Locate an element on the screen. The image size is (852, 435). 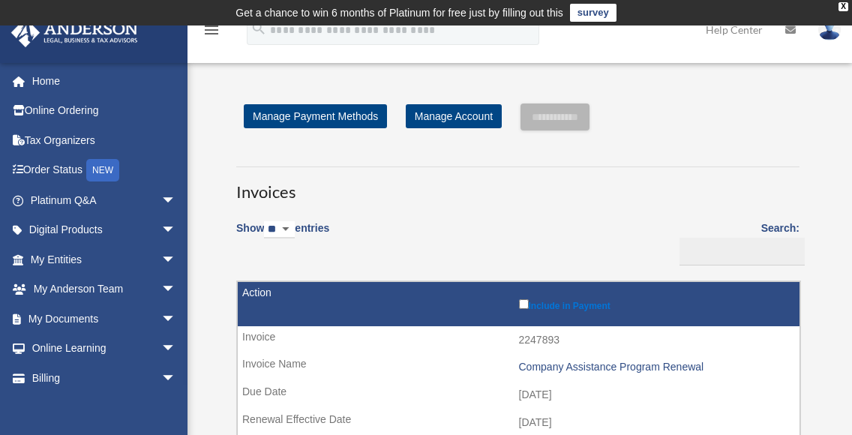
input: Include in Payment is located at coordinates (524, 304).